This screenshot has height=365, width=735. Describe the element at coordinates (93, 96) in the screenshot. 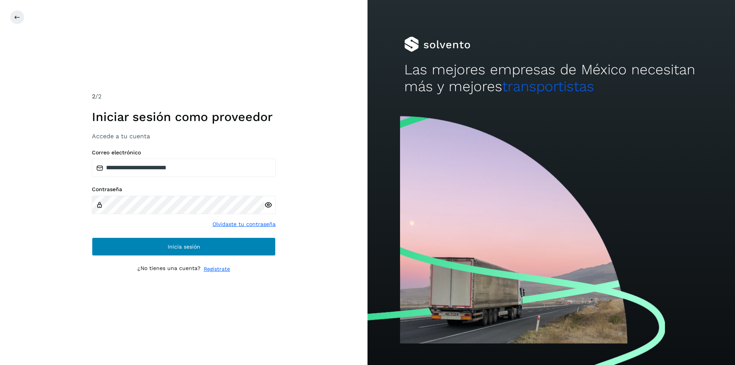

I see `span: 2` at that location.